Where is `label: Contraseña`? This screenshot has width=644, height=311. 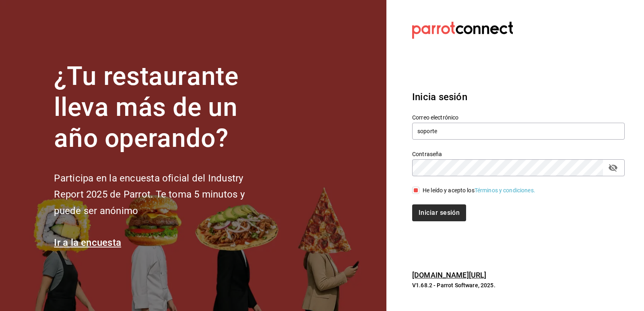 label: Contraseña is located at coordinates (518, 154).